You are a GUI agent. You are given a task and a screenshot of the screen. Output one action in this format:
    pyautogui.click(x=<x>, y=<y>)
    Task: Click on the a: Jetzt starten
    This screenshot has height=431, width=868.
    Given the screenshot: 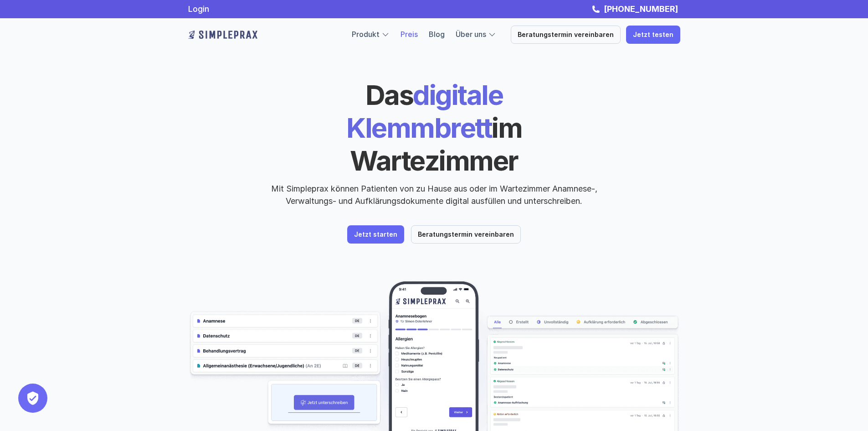 What is the action you would take?
    pyautogui.click(x=375, y=234)
    